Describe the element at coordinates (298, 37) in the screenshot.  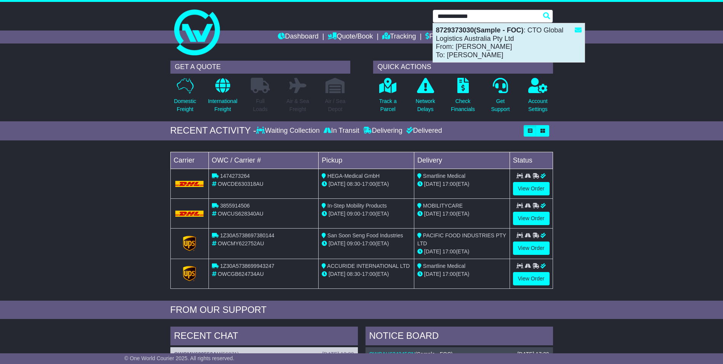
I see `a: Dashboard` at that location.